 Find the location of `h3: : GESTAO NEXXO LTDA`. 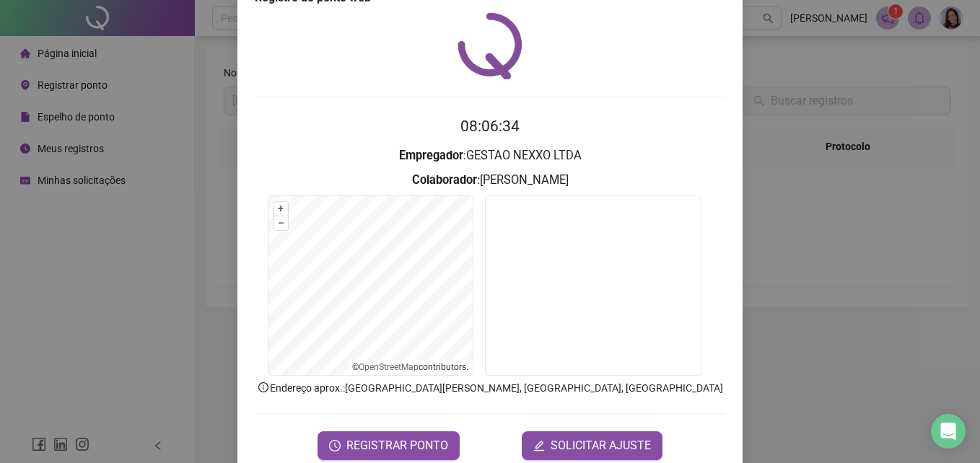

h3: : GESTAO NEXXO LTDA is located at coordinates (490, 155).